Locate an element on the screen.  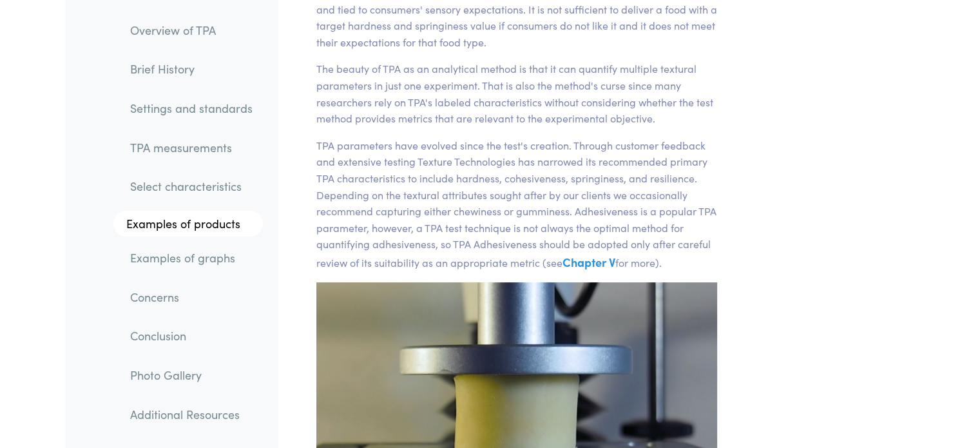
a: Select characteristics is located at coordinates (191, 187).